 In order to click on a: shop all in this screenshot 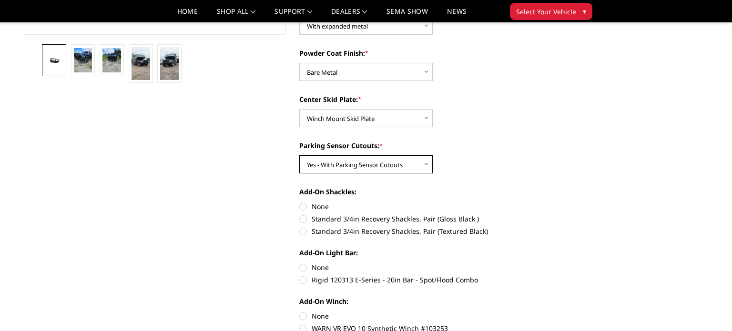, I will do `click(236, 15)`.